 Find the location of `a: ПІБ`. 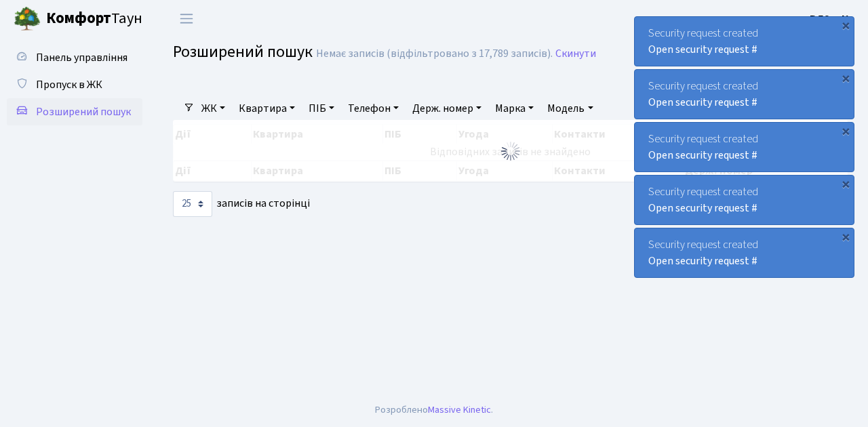

a: ПІБ is located at coordinates (321, 109).